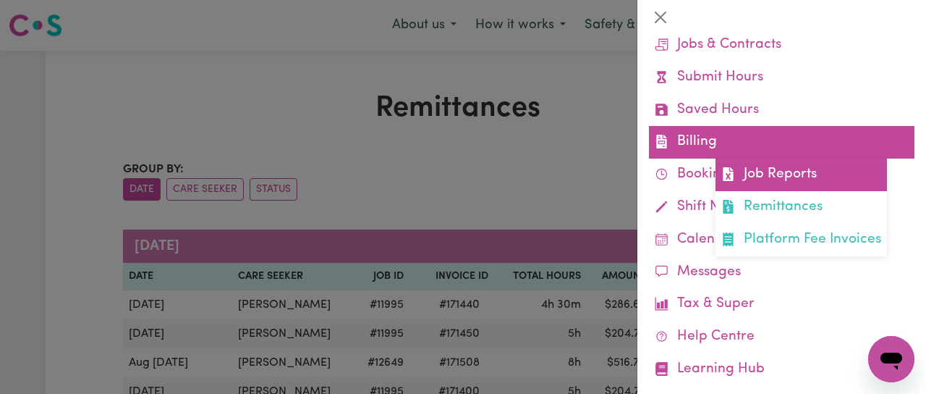 The width and height of the screenshot is (926, 394). I want to click on a: Platform Fee Invoices, so click(801, 240).